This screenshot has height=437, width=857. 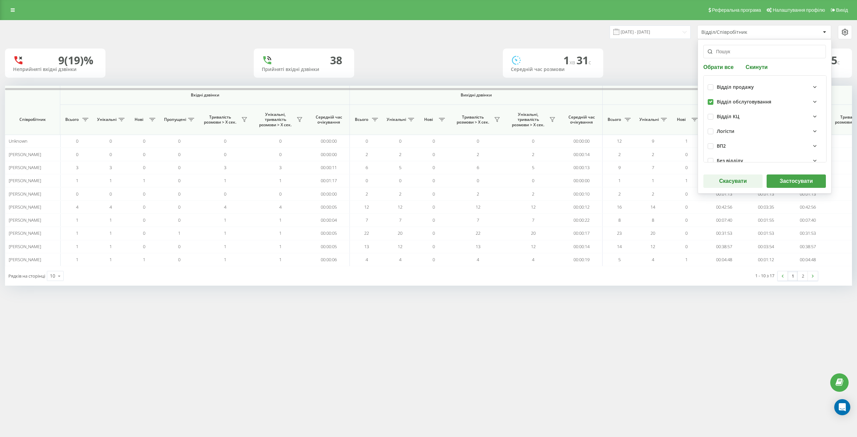 I want to click on div: 1 - 10 з 17, so click(x=765, y=275).